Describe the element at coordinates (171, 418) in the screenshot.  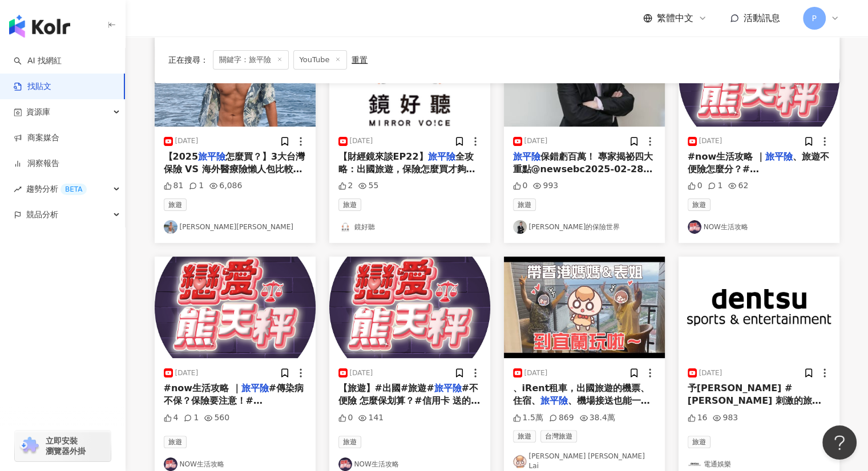
I see `div: 4` at that location.